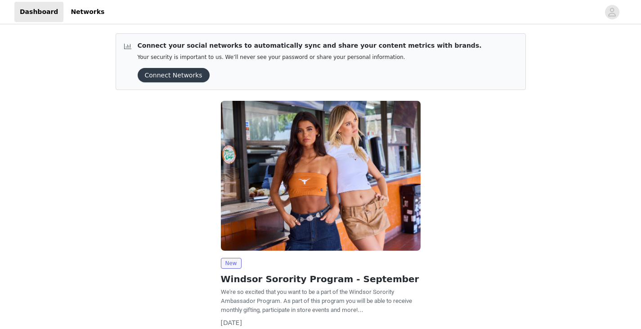  Describe the element at coordinates (321, 175) in the screenshot. I see `img: Windsor` at that location.